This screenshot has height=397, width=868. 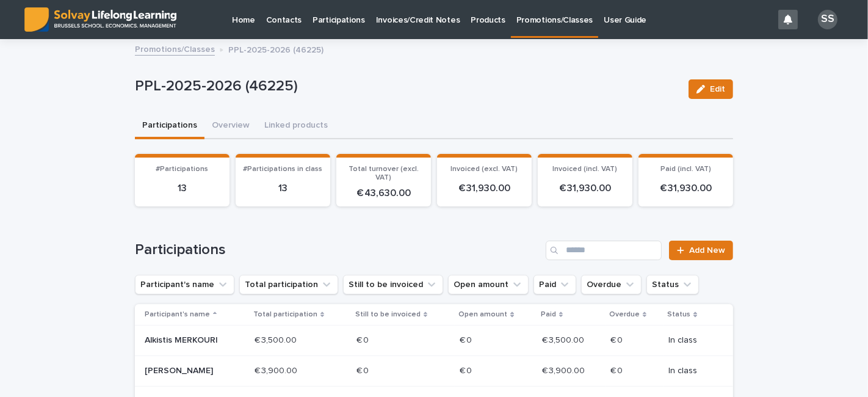 I want to click on a: Add New, so click(x=701, y=251).